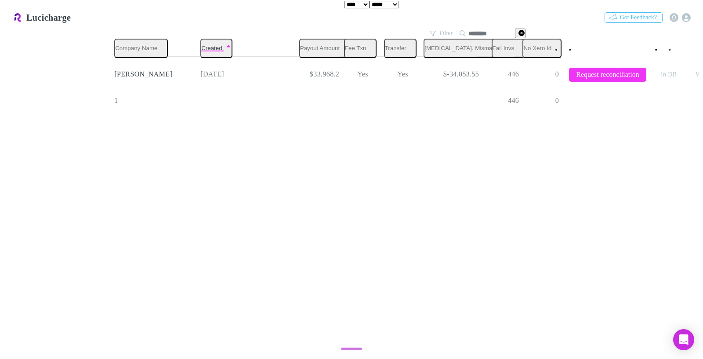 The width and height of the screenshot is (703, 359). What do you see at coordinates (669, 75) in the screenshot?
I see `a: In DB` at bounding box center [669, 75].